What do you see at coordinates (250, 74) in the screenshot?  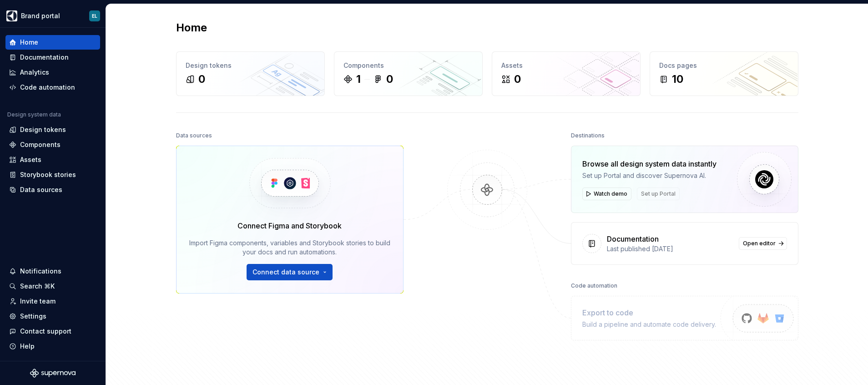 I see `a: Design tokens0` at bounding box center [250, 74].